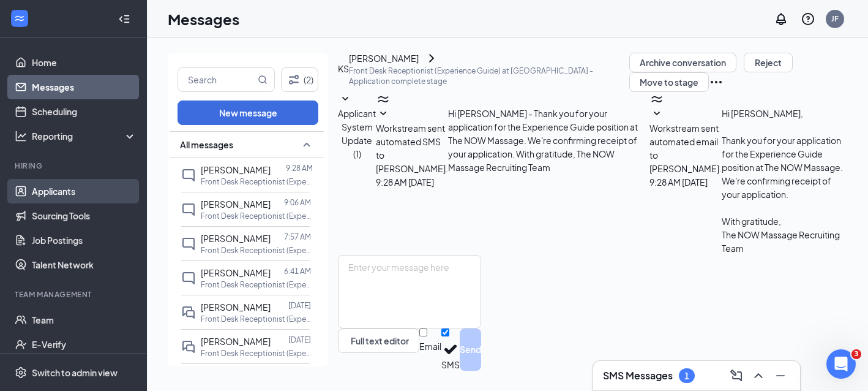  I want to click on p: With gratitude,, so click(784, 221).